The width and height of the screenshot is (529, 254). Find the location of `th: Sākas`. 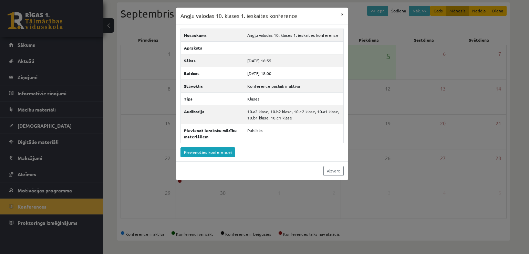

th: Sākas is located at coordinates (212, 60).